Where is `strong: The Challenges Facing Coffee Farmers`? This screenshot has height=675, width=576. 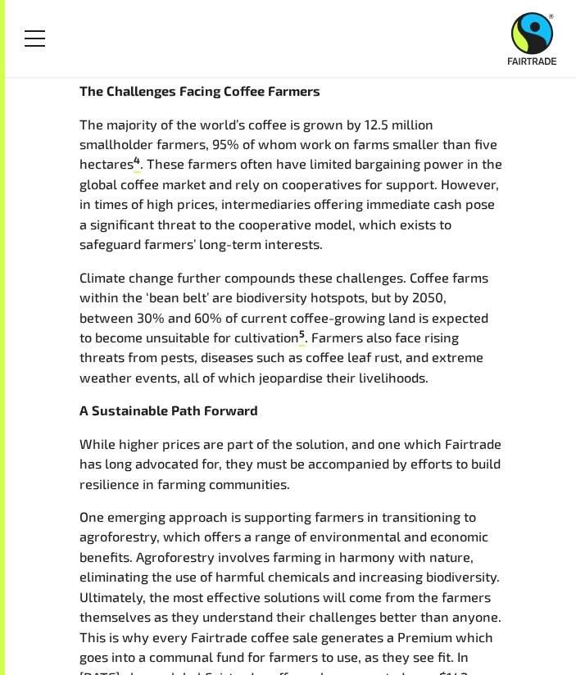 strong: The Challenges Facing Coffee Farmers is located at coordinates (200, 90).